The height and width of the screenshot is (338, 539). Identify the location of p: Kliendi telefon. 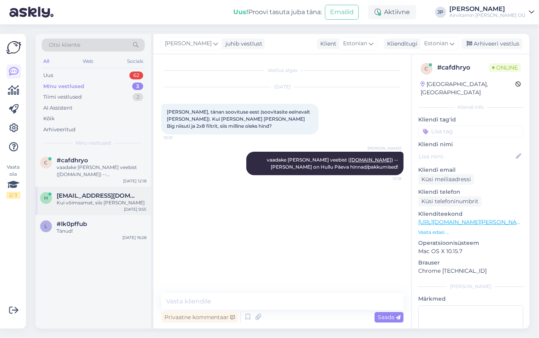
(470, 192).